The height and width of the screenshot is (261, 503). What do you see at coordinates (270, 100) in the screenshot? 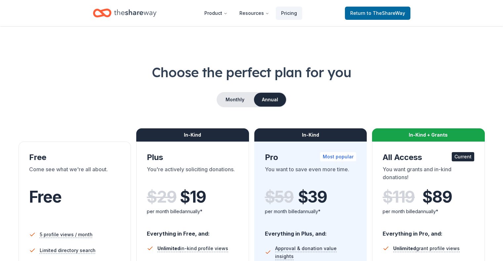
I see `button: Annual` at bounding box center [270, 100].